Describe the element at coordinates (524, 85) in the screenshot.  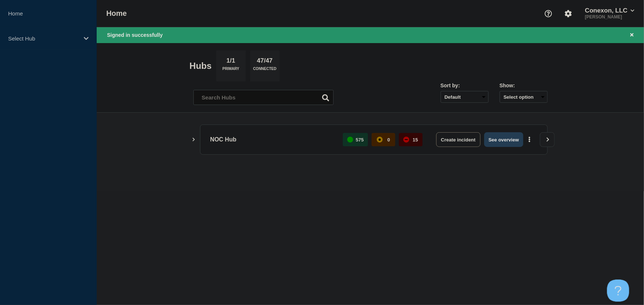
I see `div: Show:` at that location.